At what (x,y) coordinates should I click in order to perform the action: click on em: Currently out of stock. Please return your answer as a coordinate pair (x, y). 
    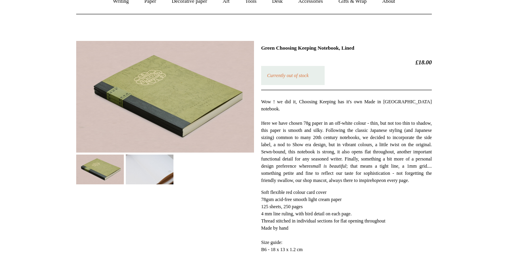
    Looking at the image, I should click on (288, 75).